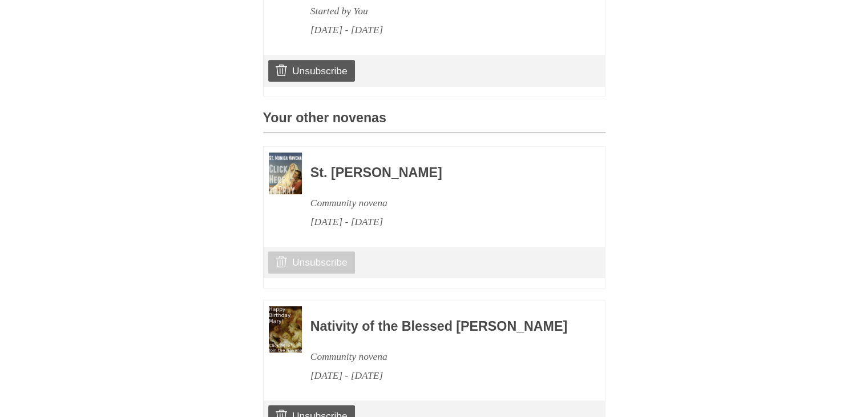 This screenshot has width=868, height=417. I want to click on div: Started by You, so click(443, 10).